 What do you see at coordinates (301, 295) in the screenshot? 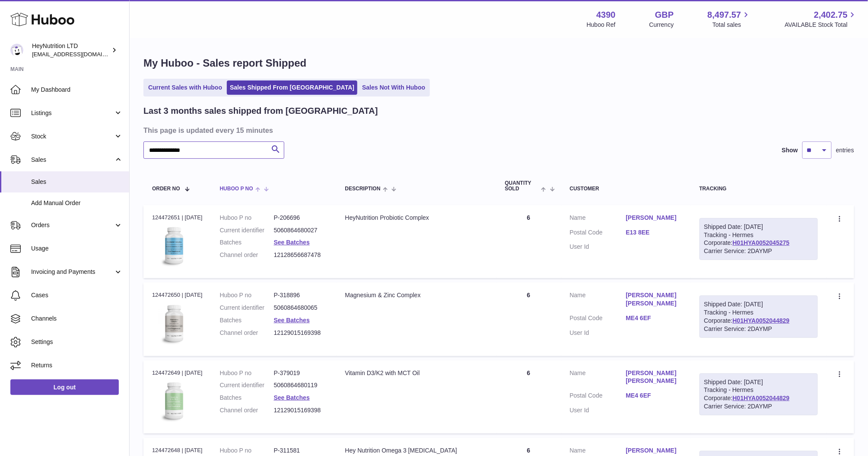
I see `dd: P-318896` at bounding box center [301, 295].